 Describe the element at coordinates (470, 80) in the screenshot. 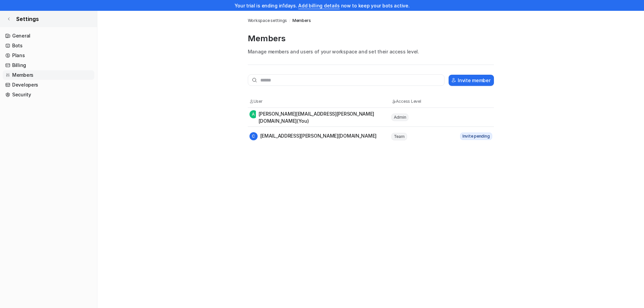

I see `button: Invite member` at that location.